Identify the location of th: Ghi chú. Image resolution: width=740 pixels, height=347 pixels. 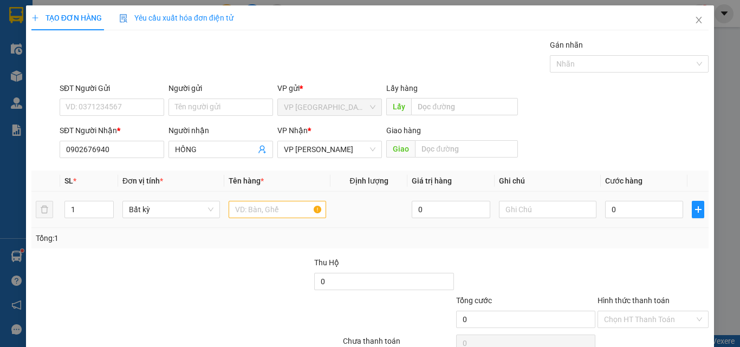
(547, 181).